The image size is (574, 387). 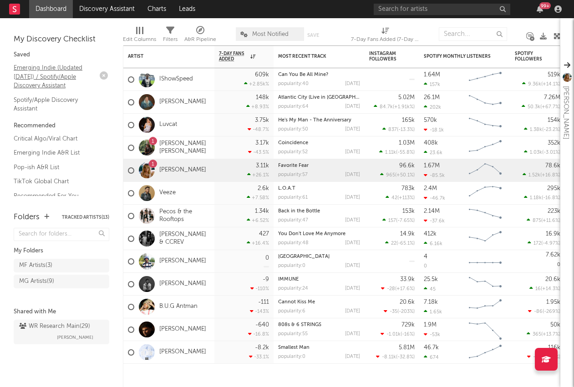 What do you see at coordinates (554, 120) in the screenshot?
I see `div: 154k` at bounding box center [554, 120].